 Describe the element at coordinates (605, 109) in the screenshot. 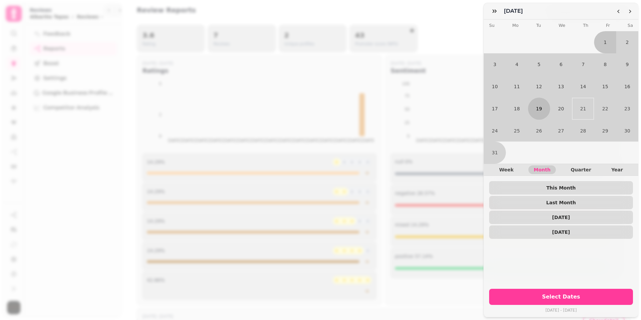

I see `button: Friday, August 22nd, 2025, selected` at that location.